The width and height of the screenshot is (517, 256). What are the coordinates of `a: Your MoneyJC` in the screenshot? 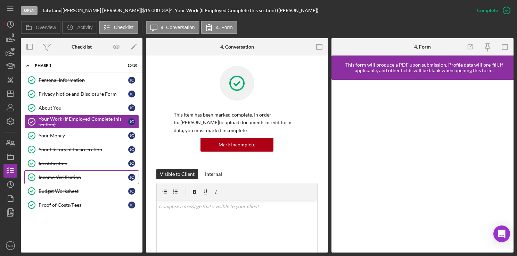 It's located at (82, 136).